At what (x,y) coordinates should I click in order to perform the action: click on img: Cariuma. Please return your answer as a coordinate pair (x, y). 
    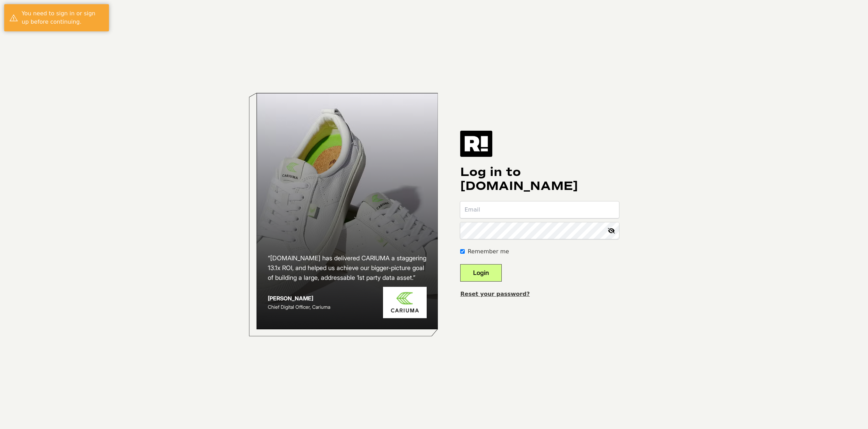
    Looking at the image, I should click on (404, 302).